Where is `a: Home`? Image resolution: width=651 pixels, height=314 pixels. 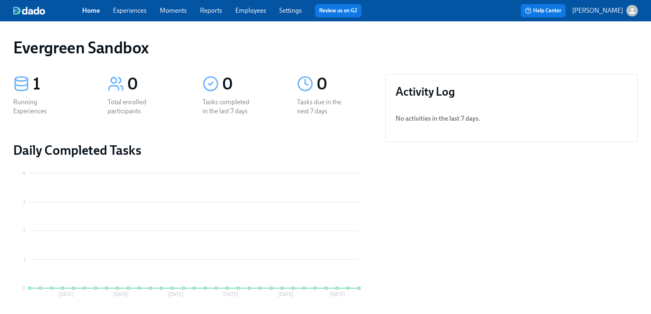
a: Home is located at coordinates (91, 10).